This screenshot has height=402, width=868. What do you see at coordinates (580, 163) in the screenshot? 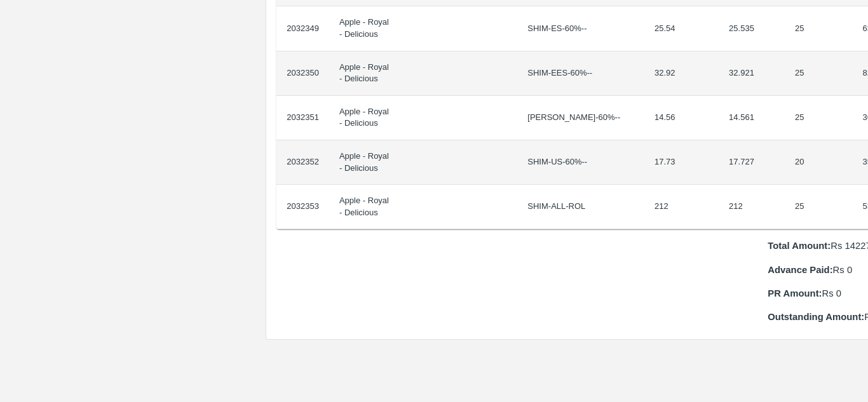
I see `td: SHIM-US-60%--` at bounding box center [580, 163].